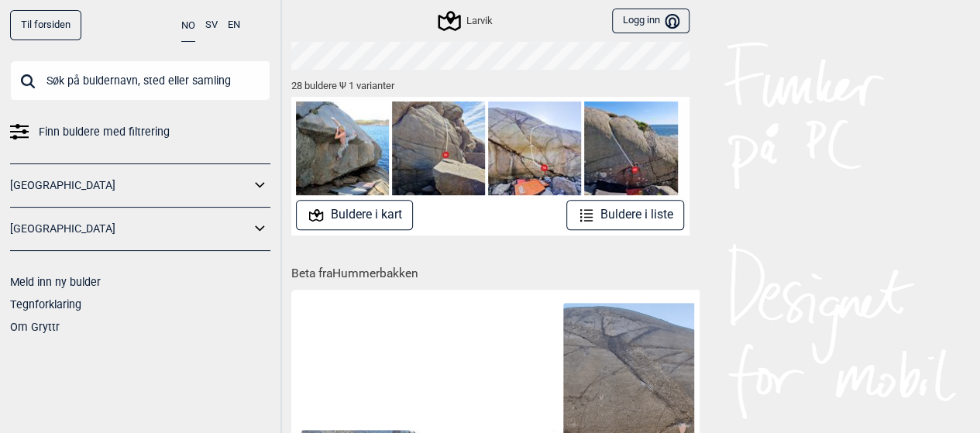  I want to click on a: Til forsiden, so click(45, 24).